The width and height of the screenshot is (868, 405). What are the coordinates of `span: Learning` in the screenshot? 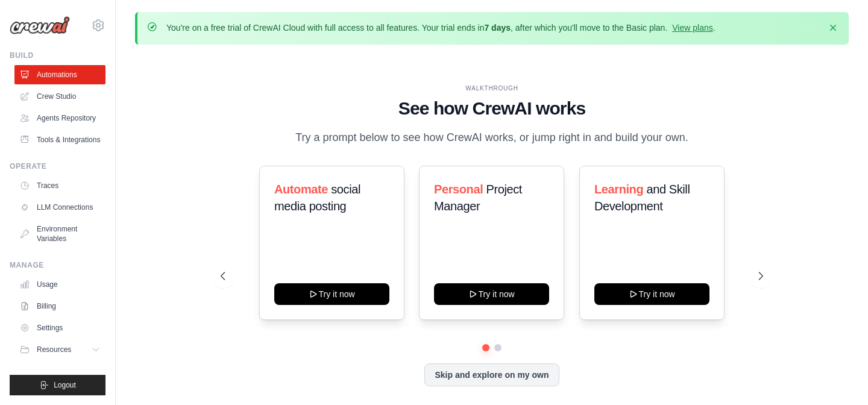 It's located at (618, 189).